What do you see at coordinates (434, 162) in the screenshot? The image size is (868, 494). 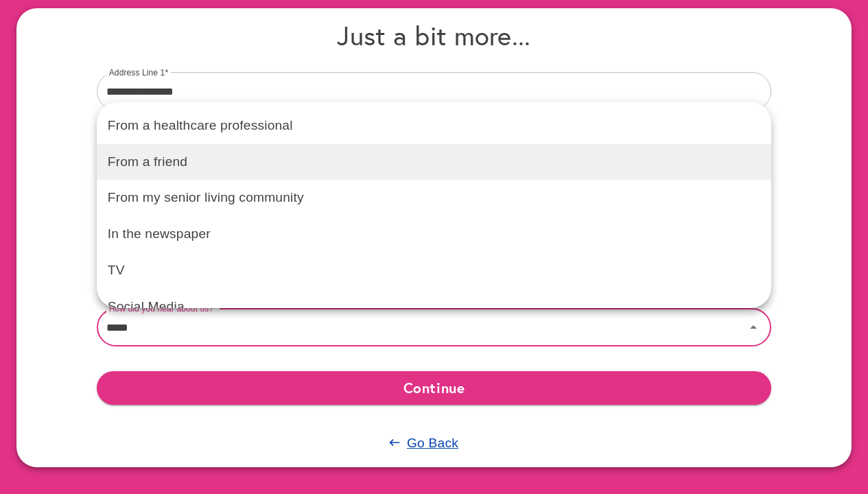 I see `p: From a friend` at bounding box center [434, 162].